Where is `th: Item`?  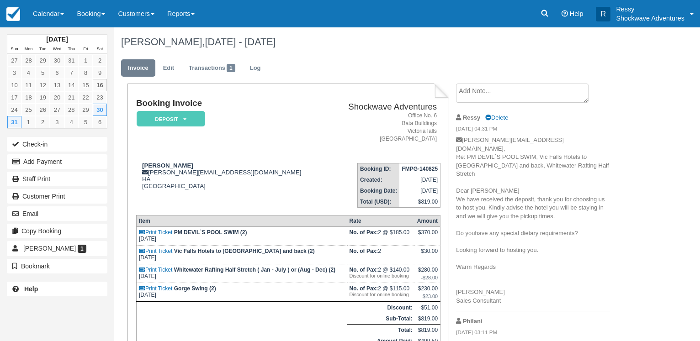
th: Item is located at coordinates (241, 221).